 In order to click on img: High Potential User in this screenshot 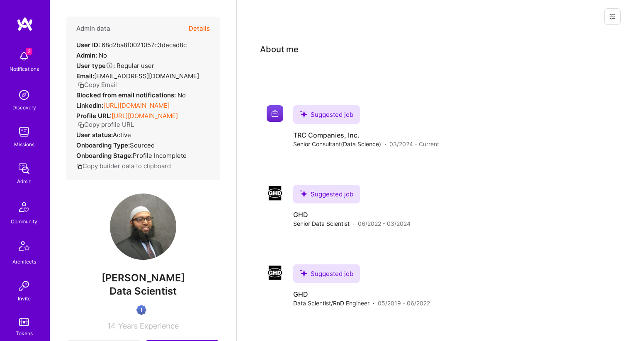, I will do `click(141, 310)`.